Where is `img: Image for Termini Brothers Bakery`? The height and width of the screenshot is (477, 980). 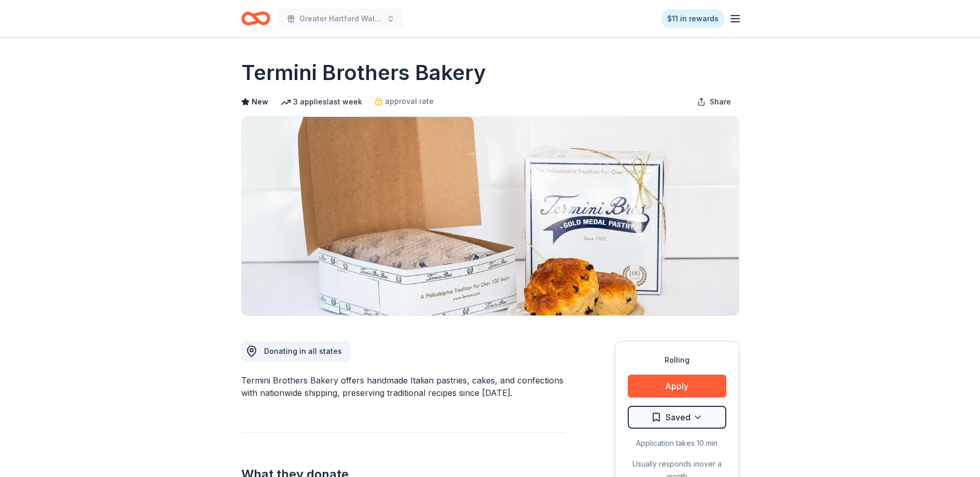
img: Image for Termini Brothers Bakery is located at coordinates (490, 216).